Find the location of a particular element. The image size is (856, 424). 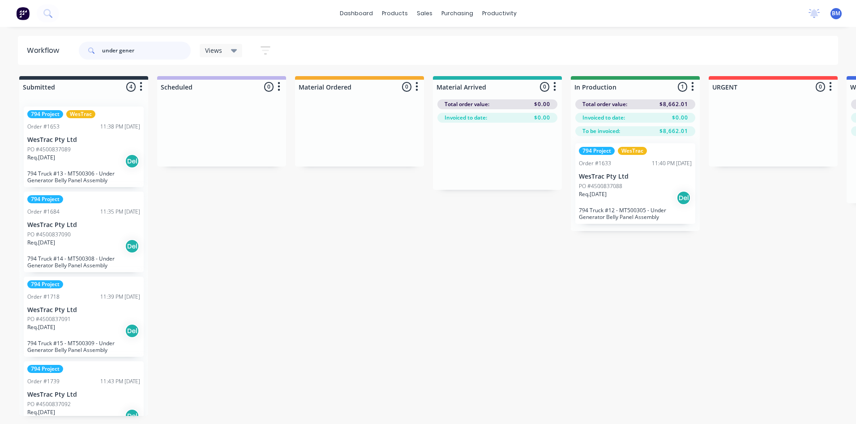

div: Order #1633 is located at coordinates (595, 163).